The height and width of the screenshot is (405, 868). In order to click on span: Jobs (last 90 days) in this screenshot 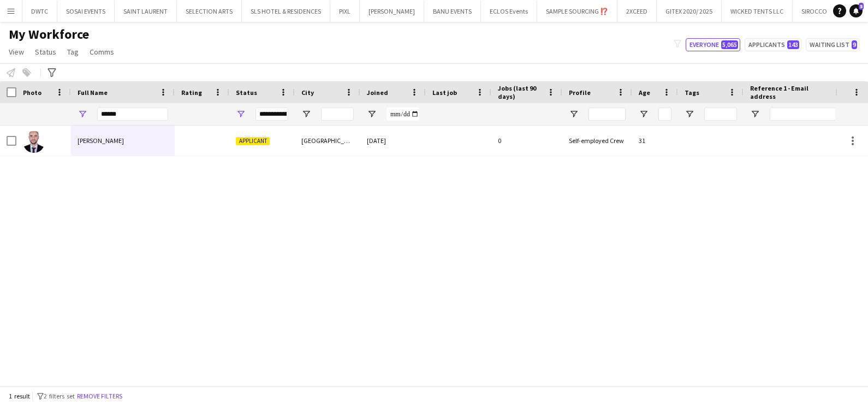, I will do `click(520, 92)`.